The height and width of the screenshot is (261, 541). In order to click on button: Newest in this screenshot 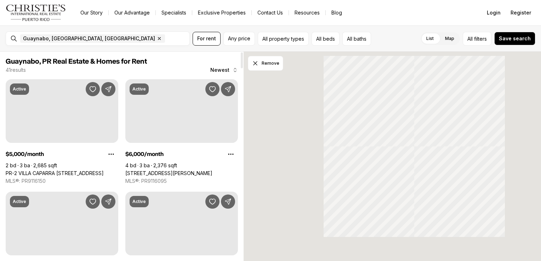, I will do `click(224, 70)`.